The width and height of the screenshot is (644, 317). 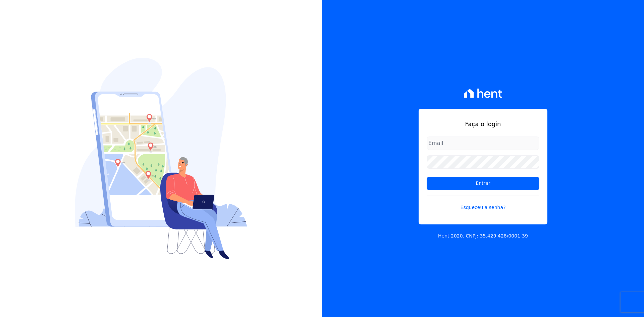 I want to click on a: Esqueceu a senha?, so click(x=483, y=203).